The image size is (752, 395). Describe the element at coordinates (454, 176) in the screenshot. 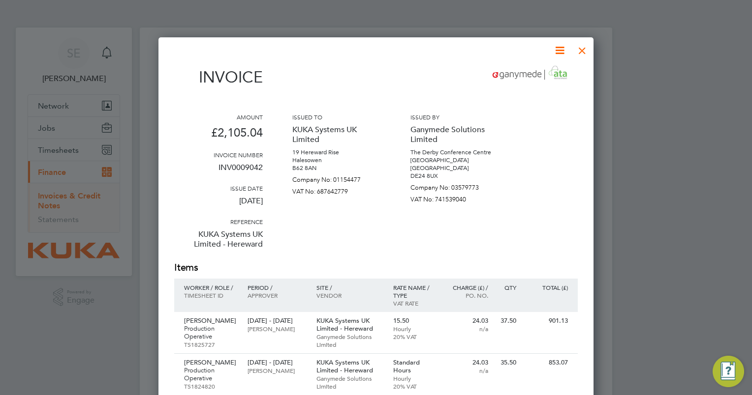

I see `p: DE24 8UX` at that location.